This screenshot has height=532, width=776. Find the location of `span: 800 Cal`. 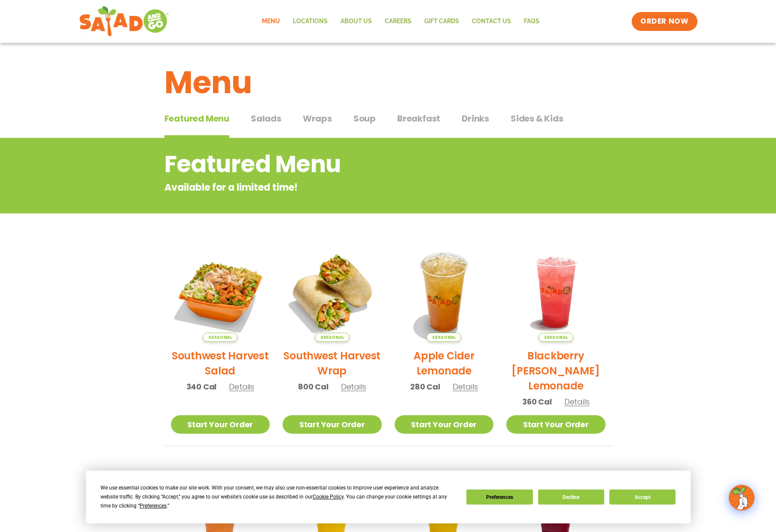

span: 800 Cal is located at coordinates (313, 387).